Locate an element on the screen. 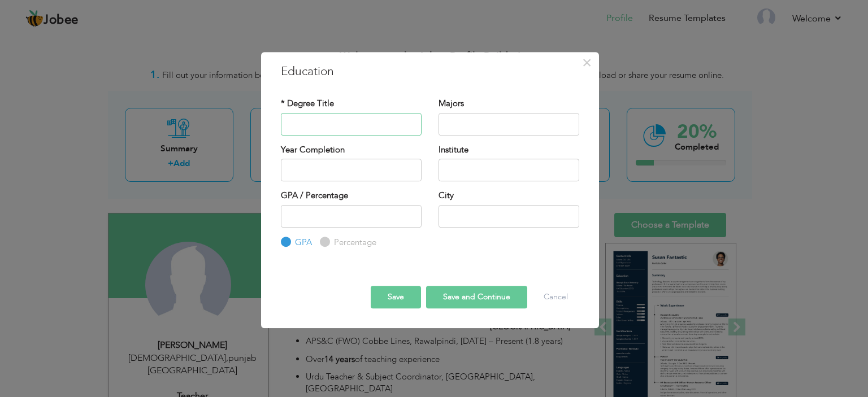  button: Cancel is located at coordinates (555, 297).